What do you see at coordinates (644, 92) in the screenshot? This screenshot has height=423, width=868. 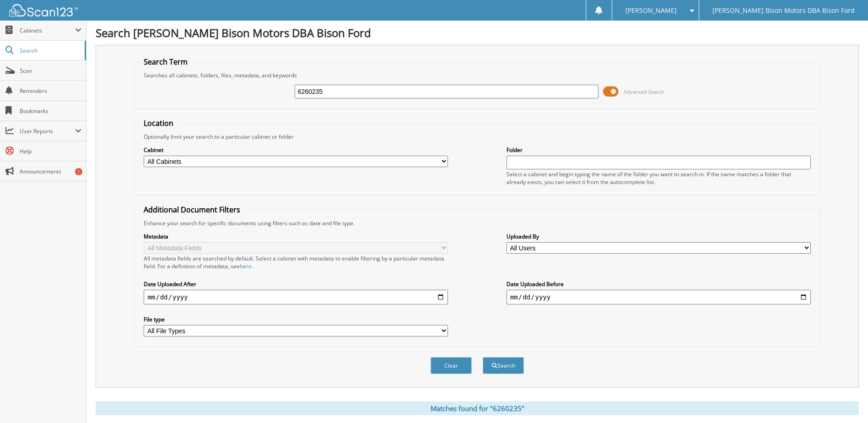 I see `span: Advanced Search` at bounding box center [644, 92].